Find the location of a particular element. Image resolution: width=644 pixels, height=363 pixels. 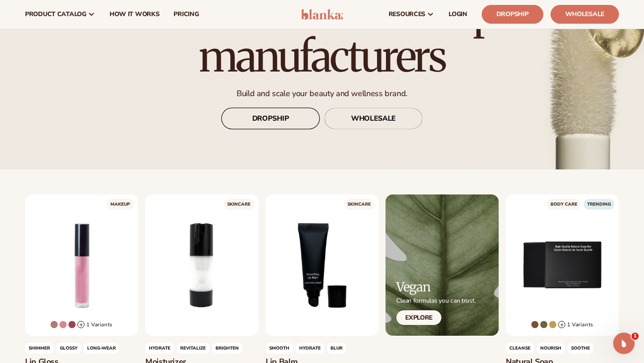

span: BRIGHTEN is located at coordinates (227, 349).